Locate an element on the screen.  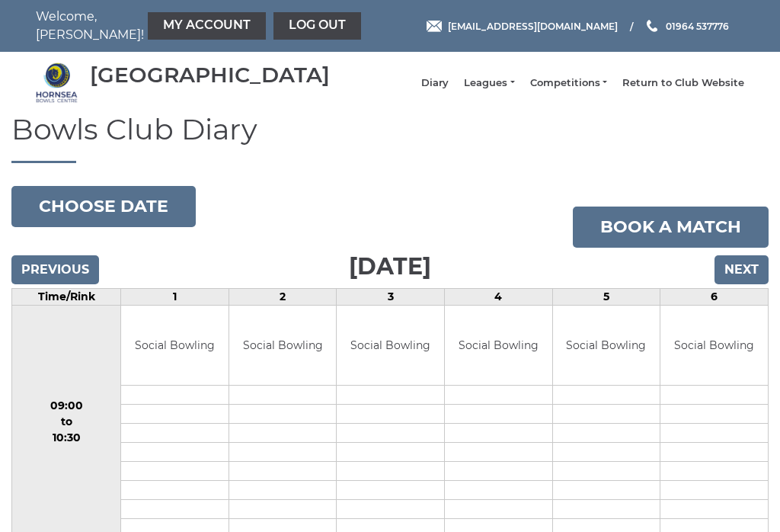
td: 5 is located at coordinates (606, 296).